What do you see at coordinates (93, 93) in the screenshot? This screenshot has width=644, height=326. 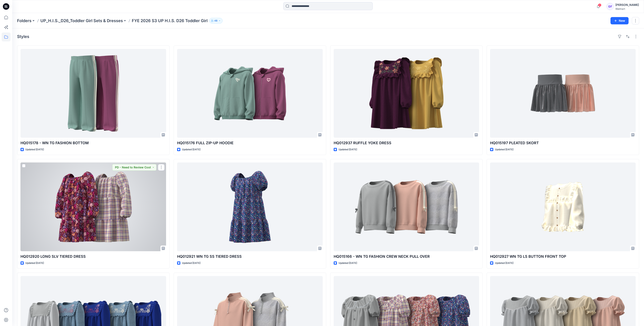 I see `a: HQ015178 - WN TG FASHION BOTTOM` at bounding box center [93, 93].